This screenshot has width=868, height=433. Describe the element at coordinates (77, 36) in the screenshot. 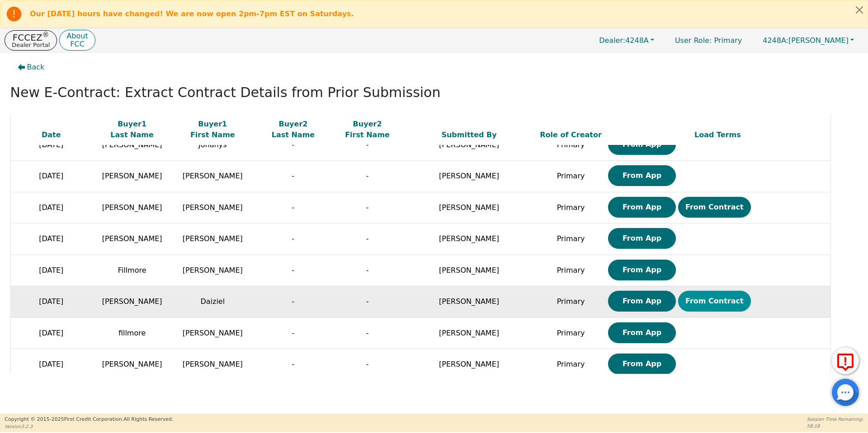

I see `p: About` at that location.